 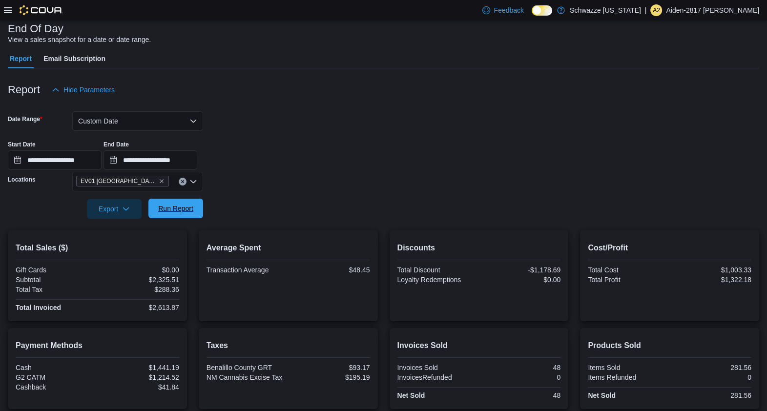 What do you see at coordinates (55, 367) in the screenshot?
I see `div: Cash` at bounding box center [55, 367].